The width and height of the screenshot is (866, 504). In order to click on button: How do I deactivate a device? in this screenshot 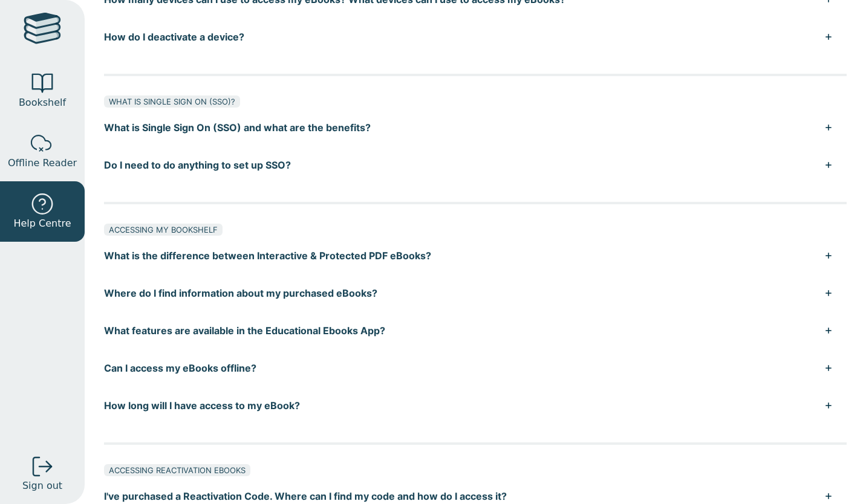, I will do `click(476, 37)`.